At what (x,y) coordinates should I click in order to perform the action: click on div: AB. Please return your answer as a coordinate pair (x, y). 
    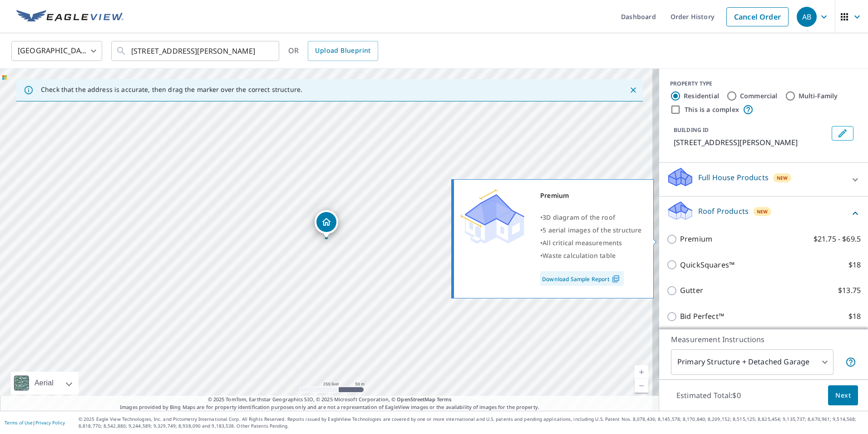
    Looking at the image, I should click on (807, 17).